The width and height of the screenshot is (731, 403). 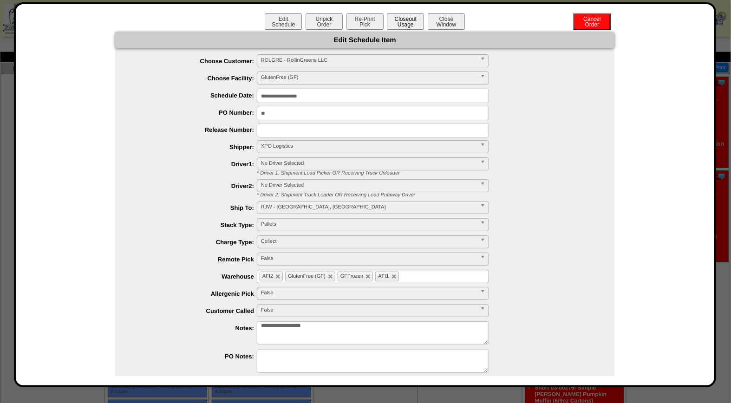 I want to click on span: Pallets, so click(x=369, y=224).